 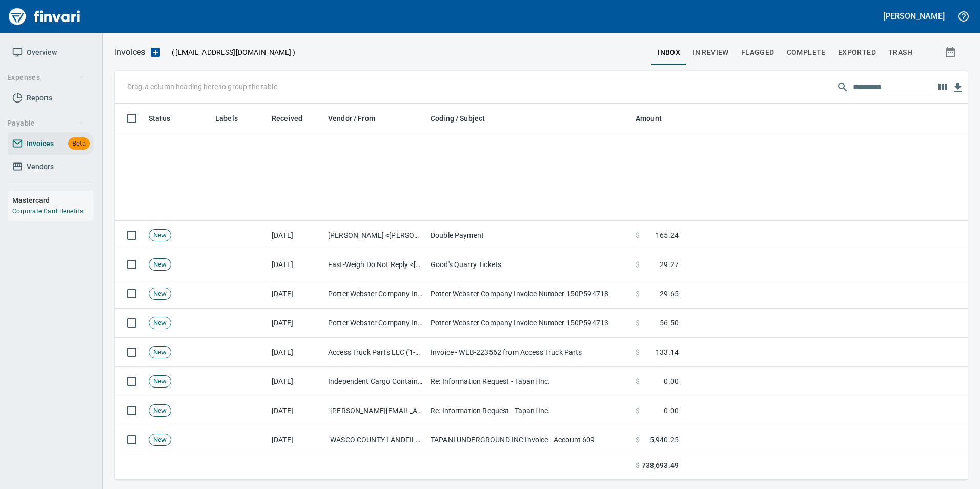 What do you see at coordinates (51, 53) in the screenshot?
I see `a: Overview` at bounding box center [51, 53].